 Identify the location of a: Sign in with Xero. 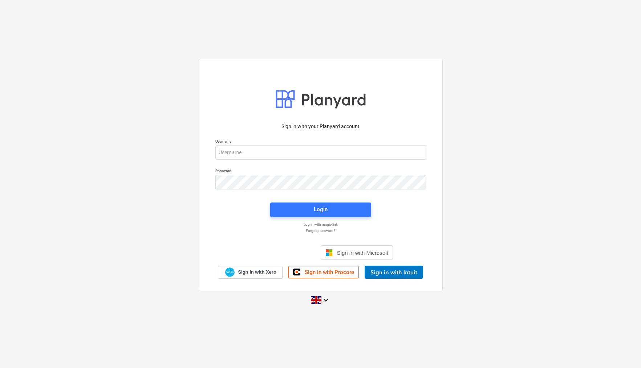
(250, 272).